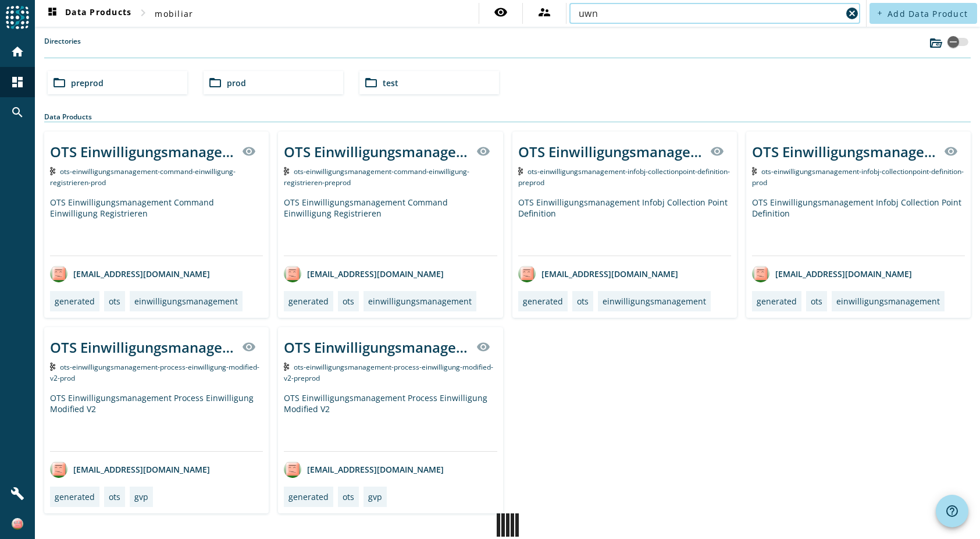 Image resolution: width=980 pixels, height=539 pixels. Describe the element at coordinates (710, 13) in the screenshot. I see `input: Search (% or * for wildcards)` at that location.